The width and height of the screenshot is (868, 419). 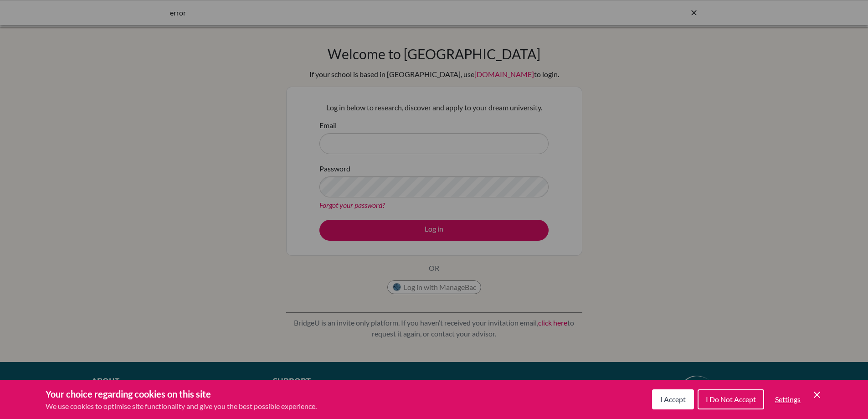 What do you see at coordinates (731, 399) in the screenshot?
I see `span: I Do Not Accept` at bounding box center [731, 399].